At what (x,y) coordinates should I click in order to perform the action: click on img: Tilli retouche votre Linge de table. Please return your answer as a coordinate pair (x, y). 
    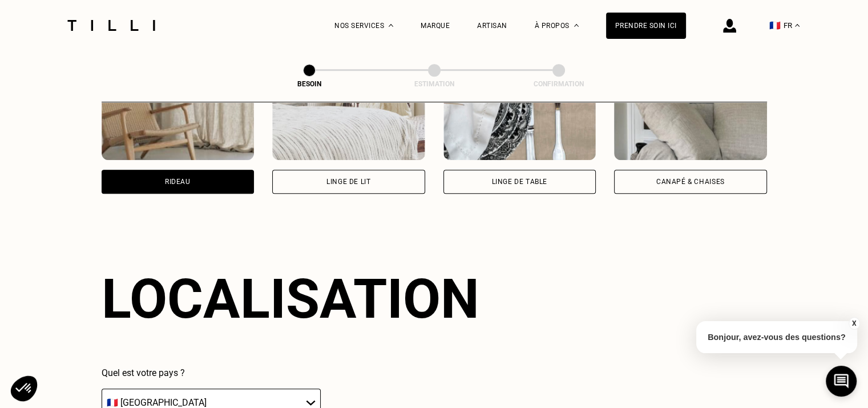
    Looking at the image, I should click on (520, 109).